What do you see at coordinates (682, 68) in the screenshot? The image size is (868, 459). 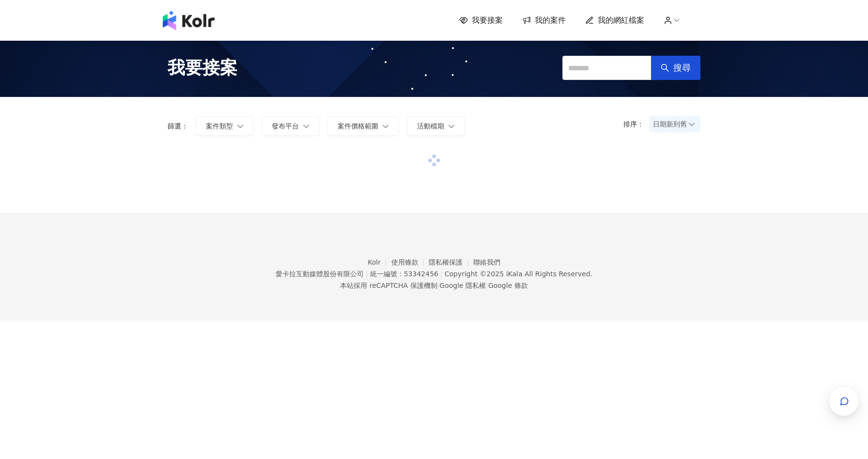 I see `span: 搜尋` at bounding box center [682, 68].